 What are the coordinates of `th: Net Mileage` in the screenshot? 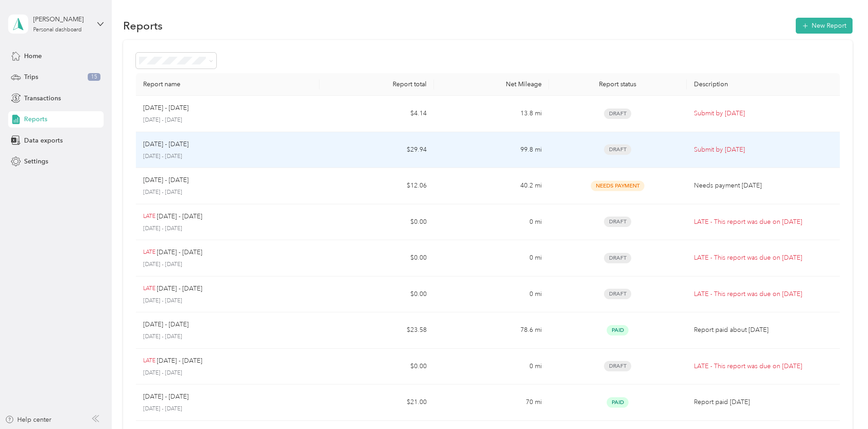 It's located at (491, 84).